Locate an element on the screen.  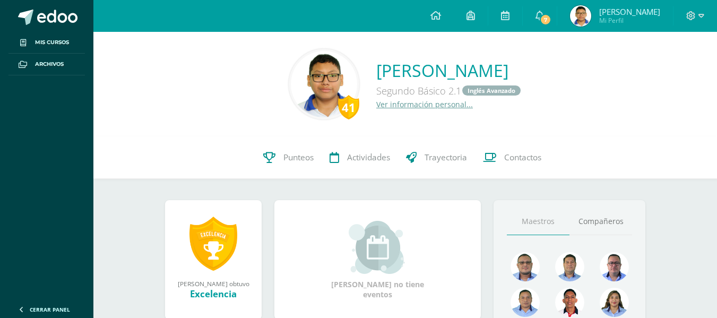
div: Segundo Básico 2.1 is located at coordinates (449, 90).